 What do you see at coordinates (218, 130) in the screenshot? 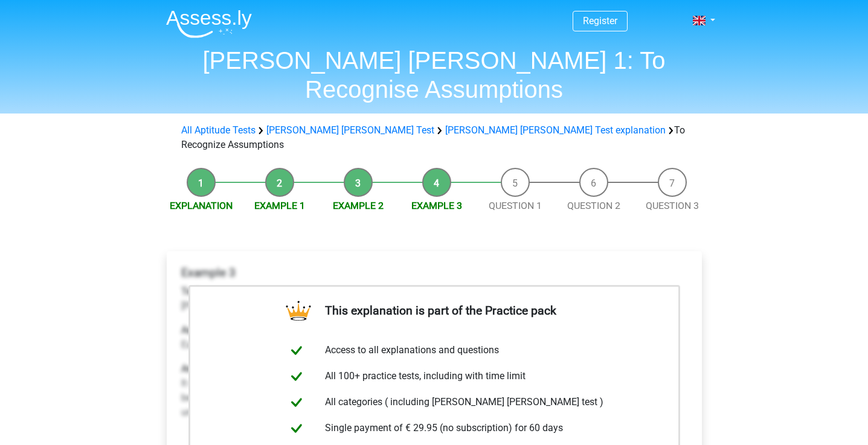
I see `a: All Aptitude Tests` at bounding box center [218, 130].